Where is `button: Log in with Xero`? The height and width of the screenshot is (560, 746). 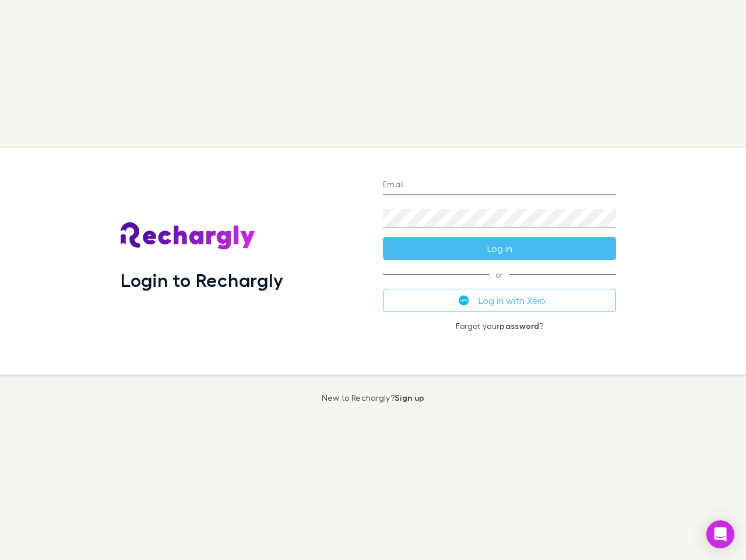
button: Log in with Xero is located at coordinates (500, 300).